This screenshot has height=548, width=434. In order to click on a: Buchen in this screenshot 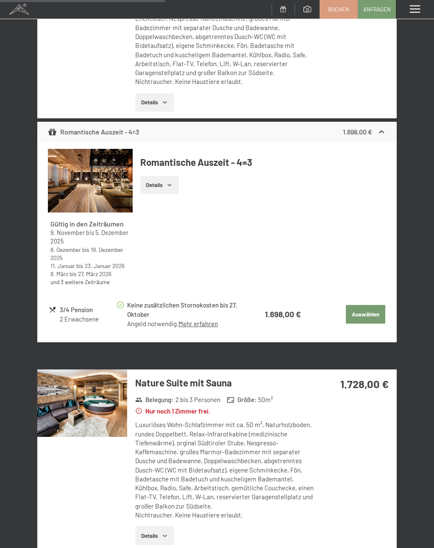, I will do `click(339, 9)`.